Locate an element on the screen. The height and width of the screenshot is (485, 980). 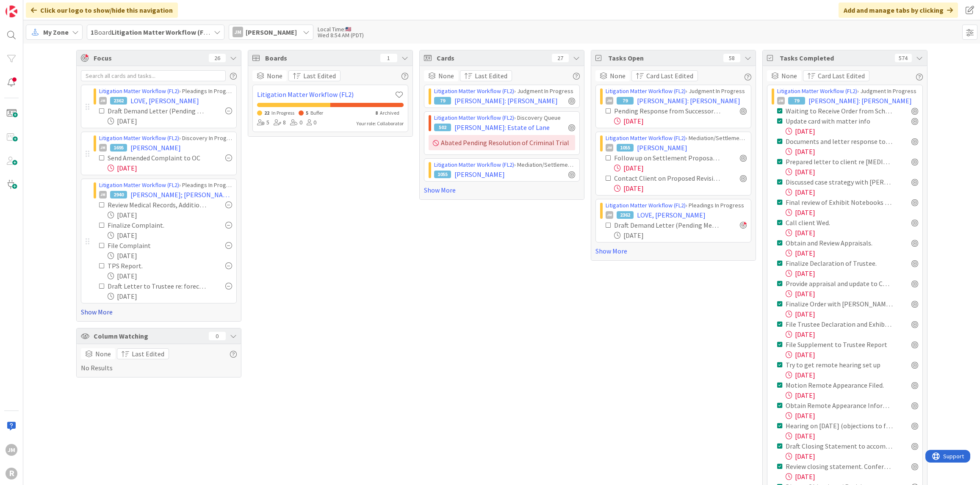
div: File Complaint is located at coordinates (146, 246).